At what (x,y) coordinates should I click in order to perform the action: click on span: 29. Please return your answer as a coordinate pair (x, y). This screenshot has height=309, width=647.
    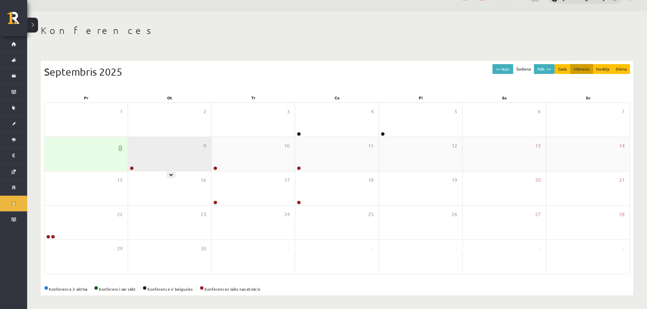
    Looking at the image, I should click on (120, 249).